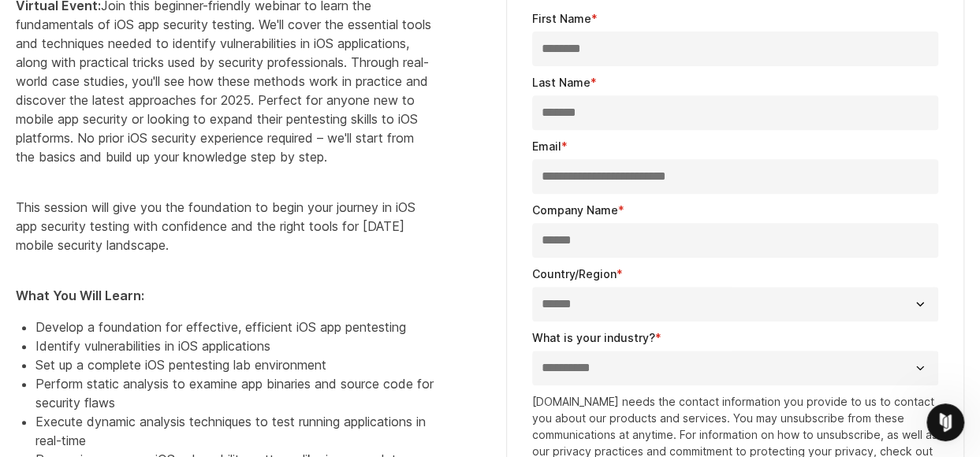  What do you see at coordinates (561, 18) in the screenshot?
I see `span: First Name` at bounding box center [561, 18].